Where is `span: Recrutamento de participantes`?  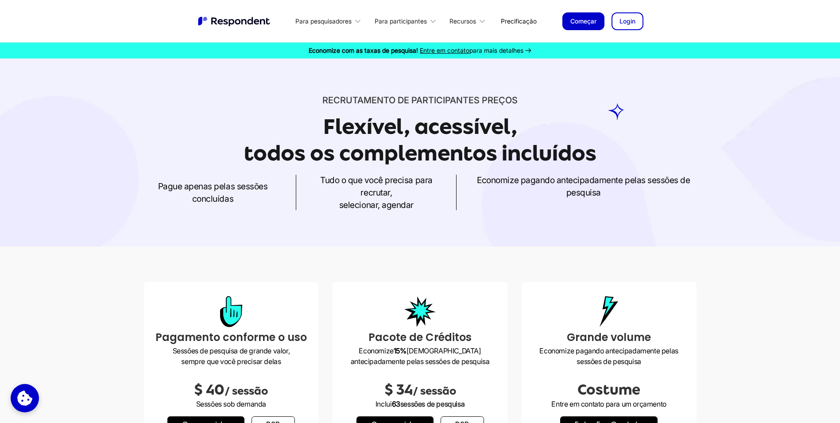 span: Recrutamento de participantes is located at coordinates (401, 100).